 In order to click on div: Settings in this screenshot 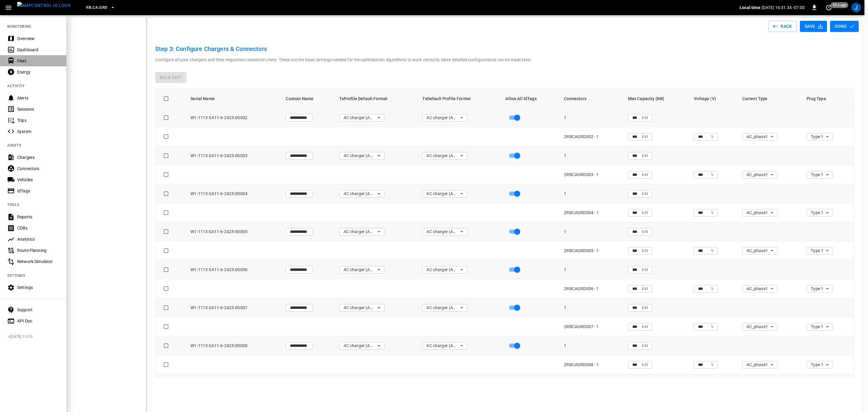, I will do `click(38, 287)`.